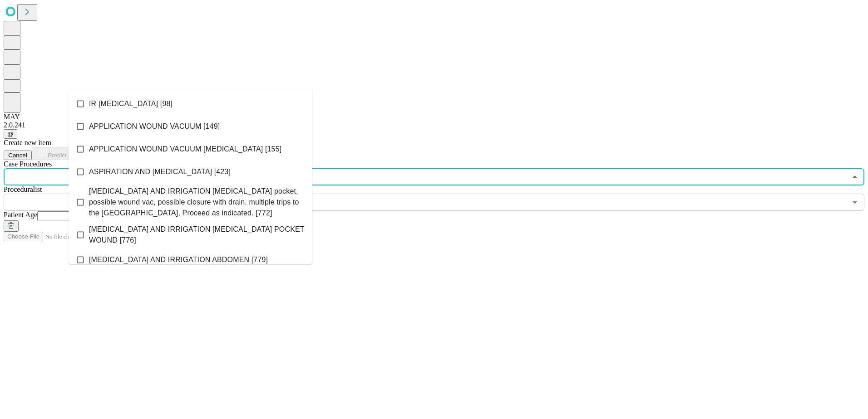 The width and height of the screenshot is (868, 419). I want to click on button: Cancel, so click(18, 156).